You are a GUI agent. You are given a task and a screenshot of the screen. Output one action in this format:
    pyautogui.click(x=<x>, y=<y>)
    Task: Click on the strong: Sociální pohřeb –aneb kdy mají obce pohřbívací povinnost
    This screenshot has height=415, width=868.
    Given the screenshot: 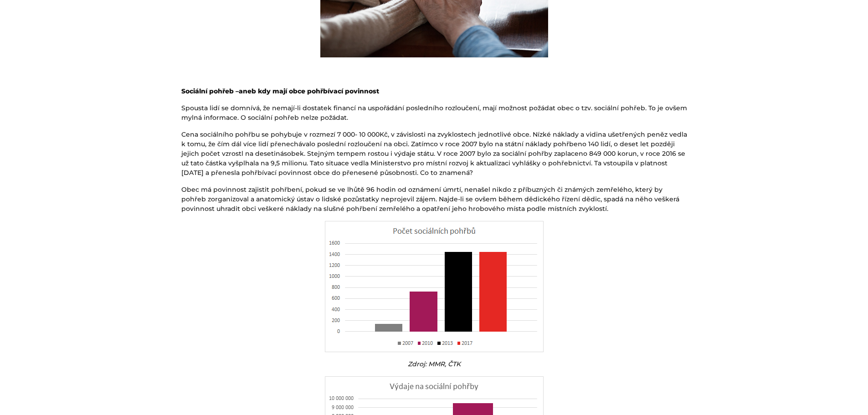 What is the action you would take?
    pyautogui.click(x=280, y=92)
    